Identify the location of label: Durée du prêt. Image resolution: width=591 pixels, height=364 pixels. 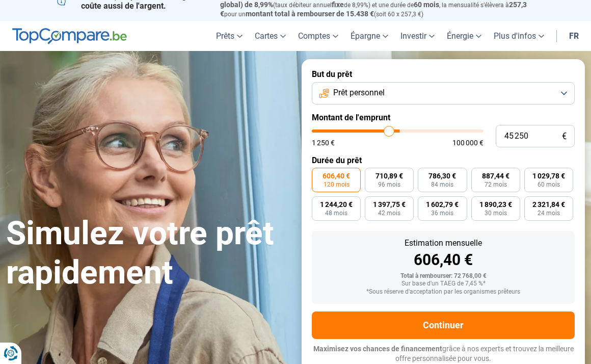
(443, 160).